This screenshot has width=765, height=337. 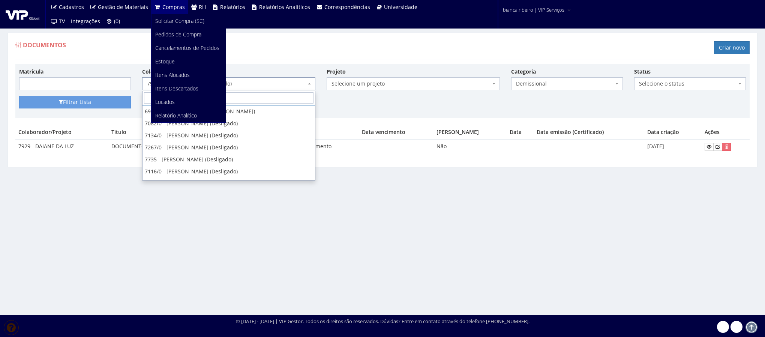 What do you see at coordinates (172, 75) in the screenshot?
I see `span: Itens Alocados` at bounding box center [172, 75].